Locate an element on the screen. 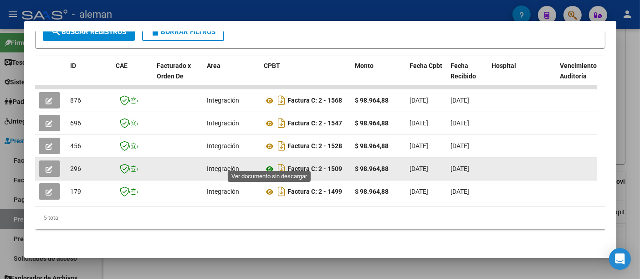 The width and height of the screenshot is (640, 279). div: 5 total is located at coordinates (320, 218).